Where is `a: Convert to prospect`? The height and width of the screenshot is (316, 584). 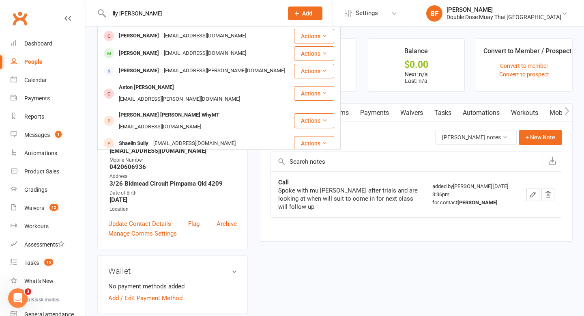
a: Convert to prospect is located at coordinates (524, 74).